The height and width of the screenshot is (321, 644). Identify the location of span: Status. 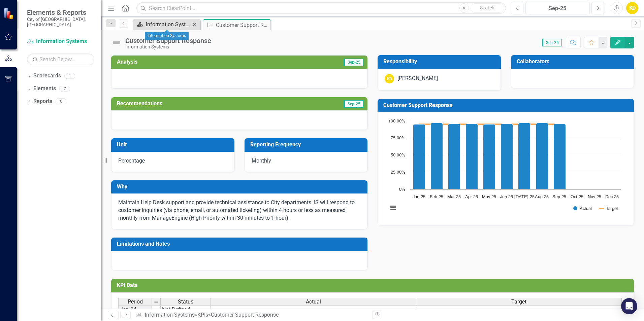
(186, 301).